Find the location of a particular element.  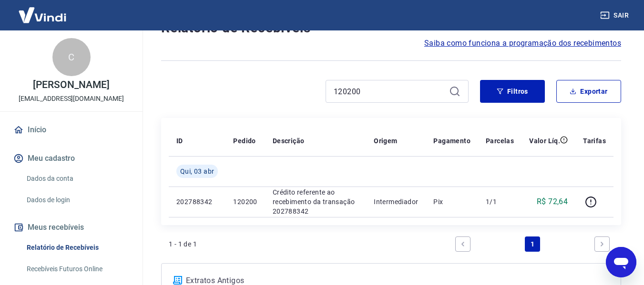

a: Dados da conta is located at coordinates (77, 178).